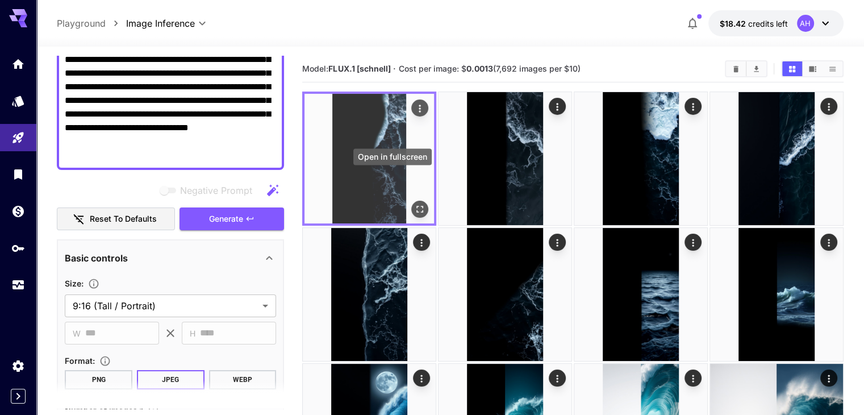 Image resolution: width=864 pixels, height=415 pixels. I want to click on span: Generate, so click(226, 219).